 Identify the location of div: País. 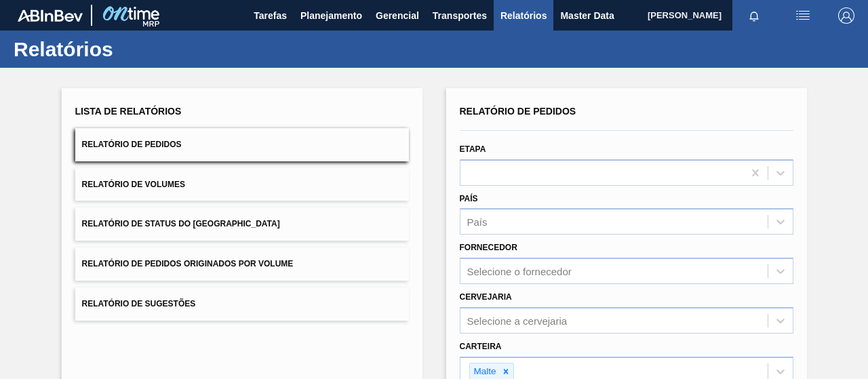
(477, 222).